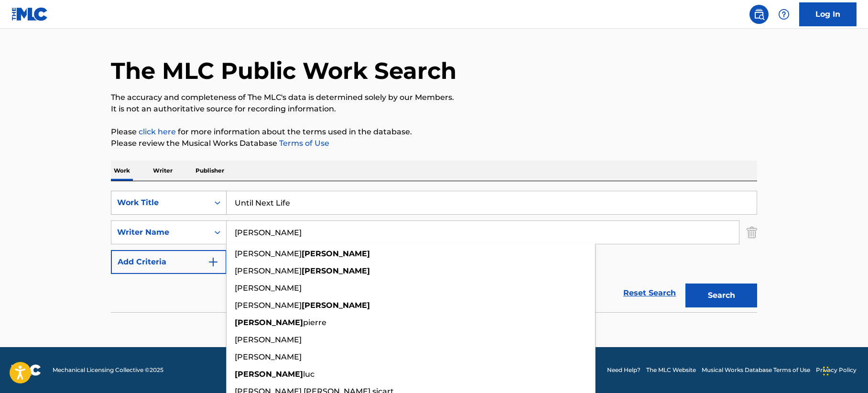 The width and height of the screenshot is (868, 393). I want to click on div: Help, so click(784, 14).